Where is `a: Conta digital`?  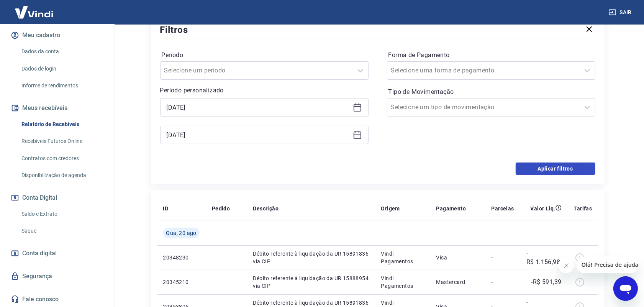 a: Conta digital is located at coordinates (57, 253).